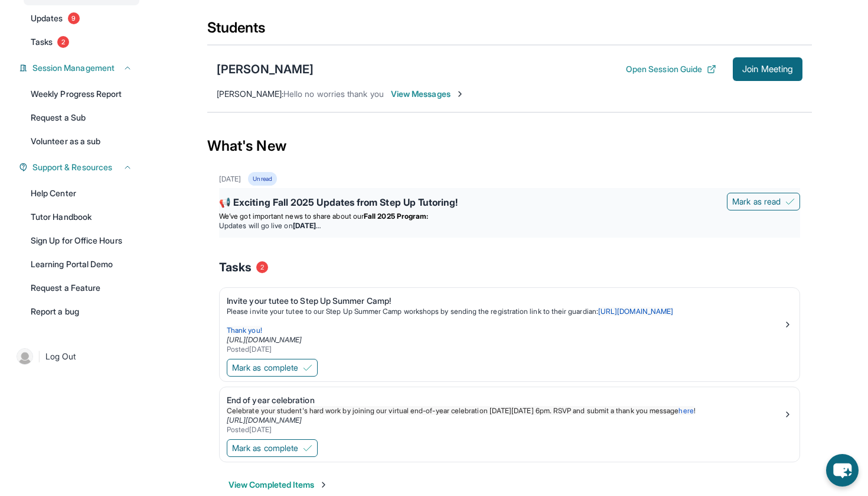 The height and width of the screenshot is (496, 868). Describe the element at coordinates (80, 168) in the screenshot. I see `button: Support & Resources` at that location.